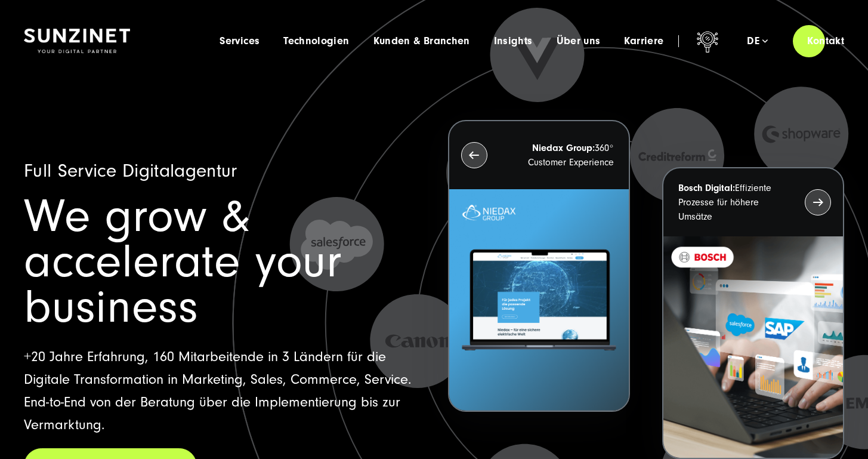 This screenshot has height=459, width=868. I want to click on img: SUNZINET Full Service Digital Agentur, so click(77, 41).